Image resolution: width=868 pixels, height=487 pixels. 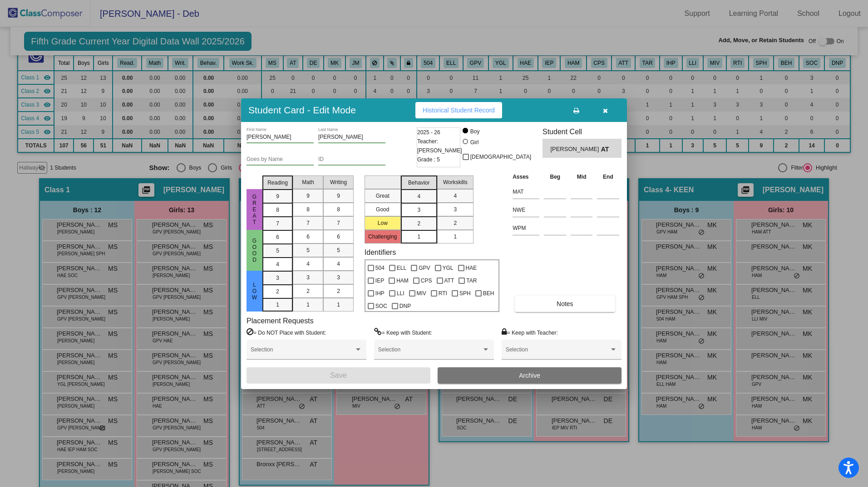 What do you see at coordinates (278, 183) in the screenshot?
I see `span: Reading` at bounding box center [278, 183].